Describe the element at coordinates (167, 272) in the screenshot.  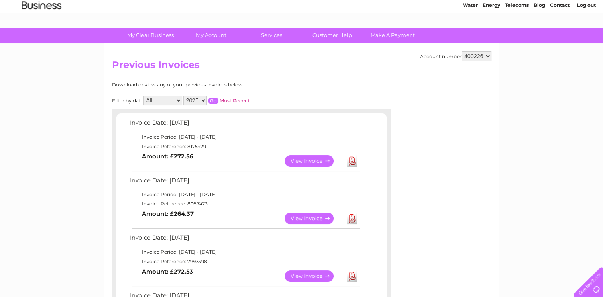
I see `b: Amount: £272.53` at that location.